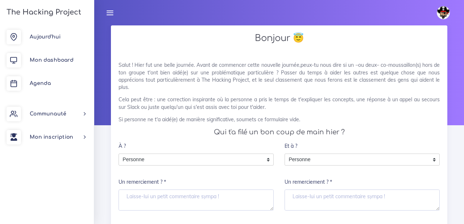 Image resolution: width=464 pixels, height=224 pixels. What do you see at coordinates (291, 146) in the screenshot?
I see `label: Et à ?` at bounding box center [291, 146].